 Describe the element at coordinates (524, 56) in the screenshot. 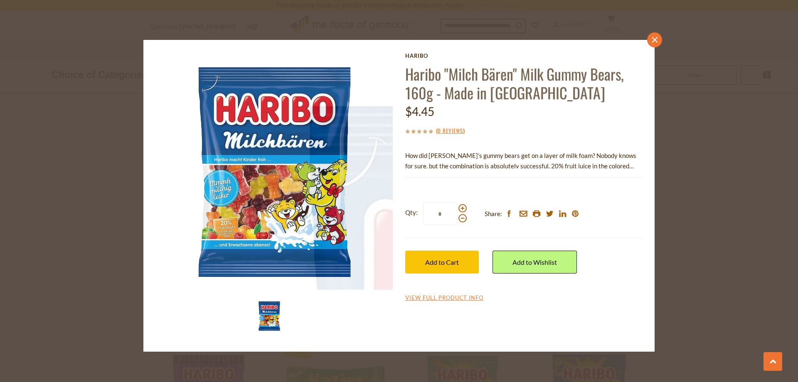

I see `a: Haribo` at that location.